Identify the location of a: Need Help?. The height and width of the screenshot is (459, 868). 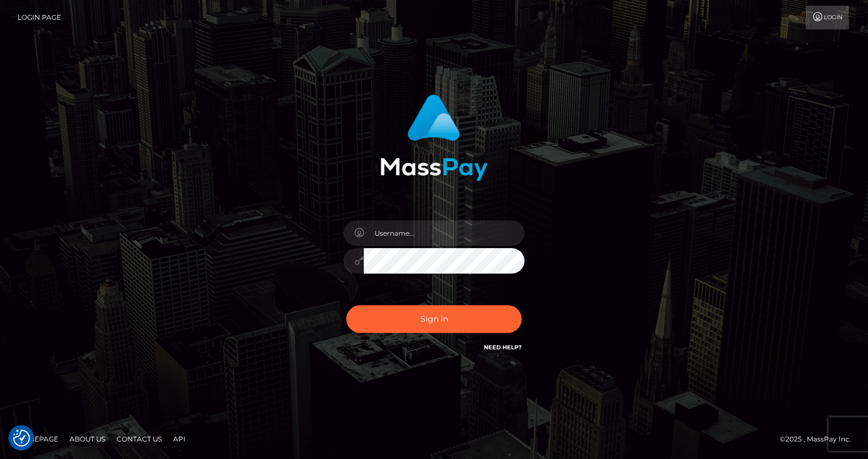
(503, 347).